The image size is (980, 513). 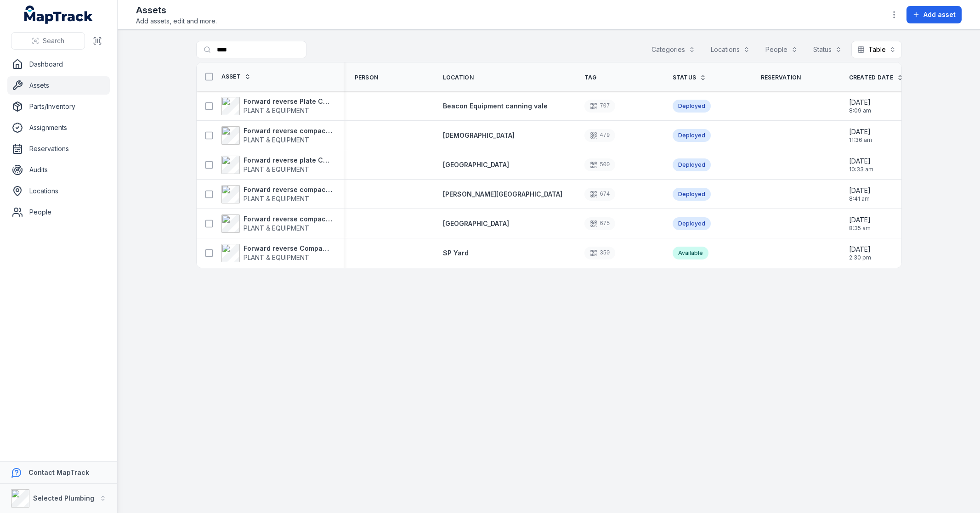 I want to click on div: 675, so click(x=600, y=224).